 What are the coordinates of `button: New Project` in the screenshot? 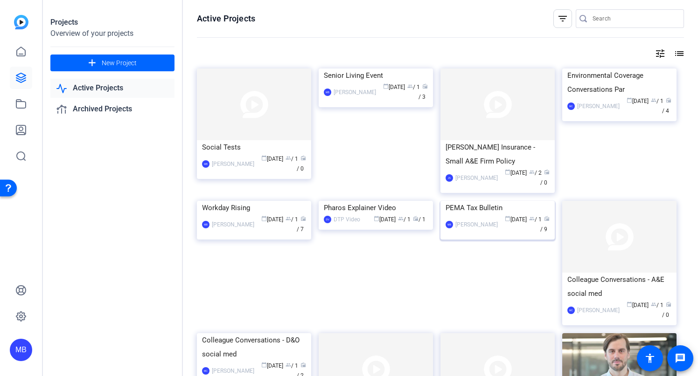 It's located at (112, 63).